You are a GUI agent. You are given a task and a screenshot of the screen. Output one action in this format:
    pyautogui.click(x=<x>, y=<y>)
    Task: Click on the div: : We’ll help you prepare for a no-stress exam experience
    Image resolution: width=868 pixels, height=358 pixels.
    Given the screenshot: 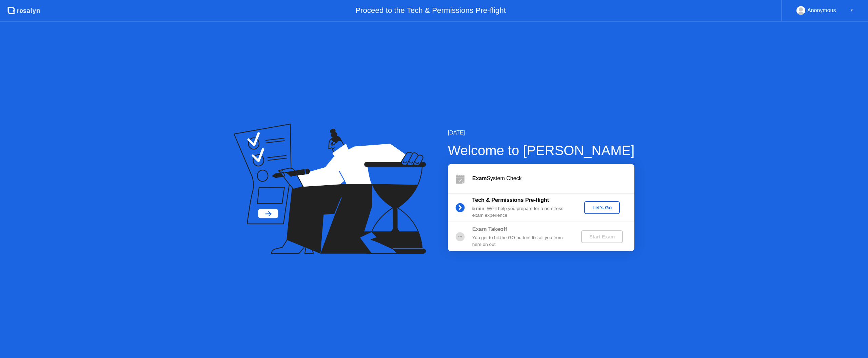 What is the action you would take?
    pyautogui.click(x=521, y=212)
    